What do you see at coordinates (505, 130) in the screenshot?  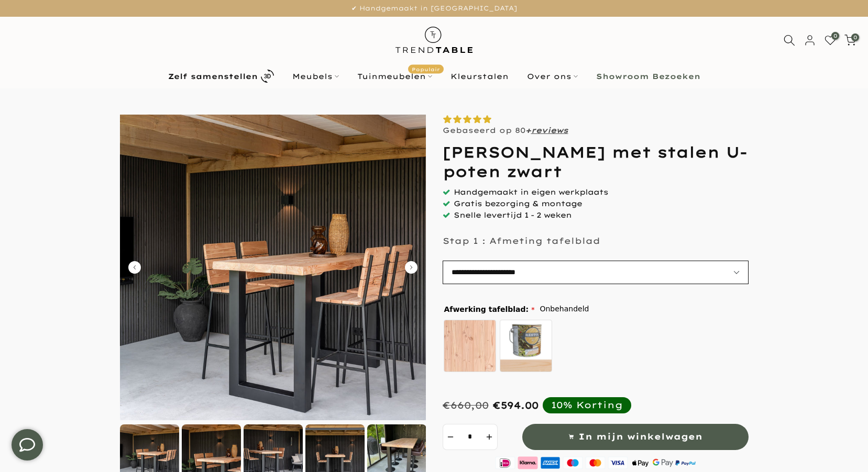 I see `p: Gebaseerd op 80` at bounding box center [505, 130].